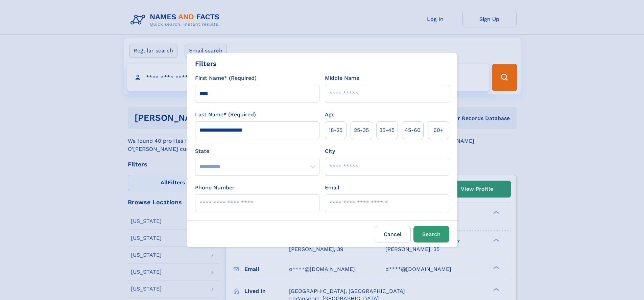  Describe the element at coordinates (387, 130) in the screenshot. I see `span: 35‑45` at that location.